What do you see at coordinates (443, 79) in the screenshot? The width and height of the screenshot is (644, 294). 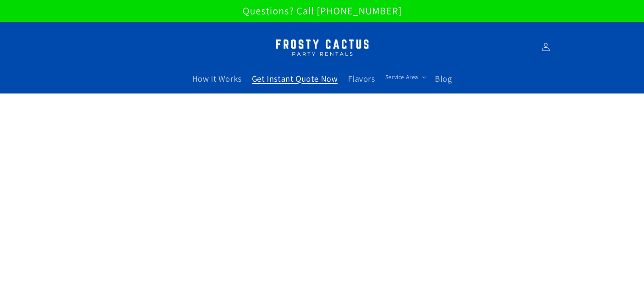 I see `span: Blog` at bounding box center [443, 79].